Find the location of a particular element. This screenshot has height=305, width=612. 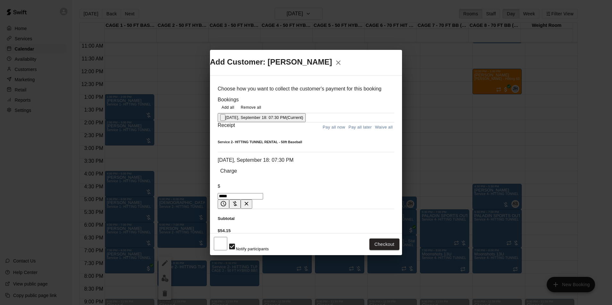

button: Remove all is located at coordinates (251, 108).